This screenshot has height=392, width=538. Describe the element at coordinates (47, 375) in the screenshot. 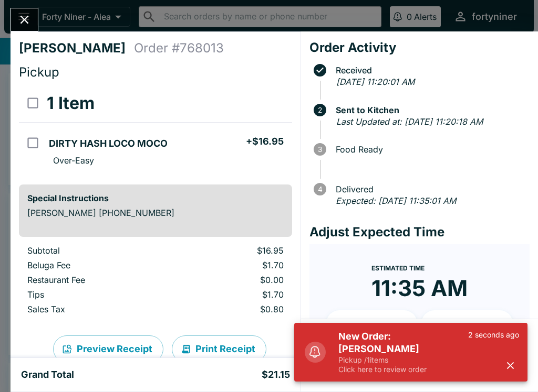

I see `h5: Grand Total` at that location.